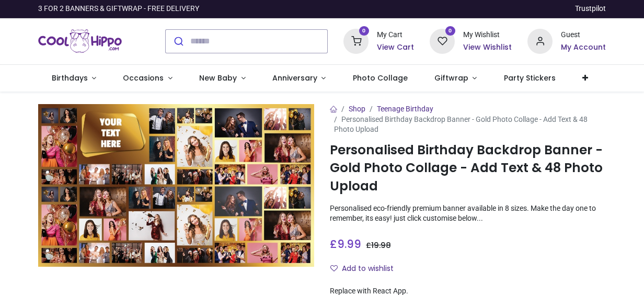  I want to click on a: Occasions, so click(148, 78).